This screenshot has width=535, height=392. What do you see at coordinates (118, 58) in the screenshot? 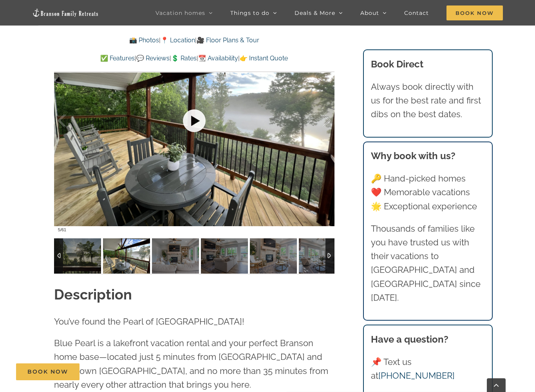
I see `a: ✅ Features` at bounding box center [118, 58].